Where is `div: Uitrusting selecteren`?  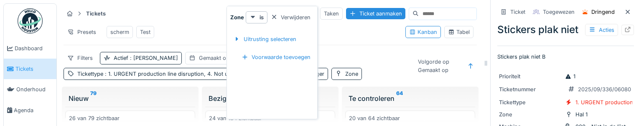
div: Uitrusting selecteren is located at coordinates (265, 39).